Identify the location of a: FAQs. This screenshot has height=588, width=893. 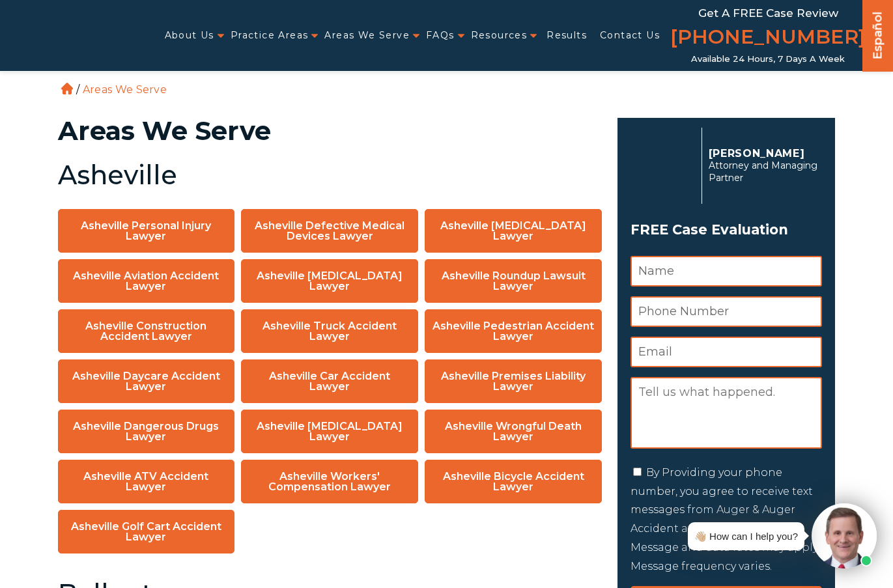
(441, 35).